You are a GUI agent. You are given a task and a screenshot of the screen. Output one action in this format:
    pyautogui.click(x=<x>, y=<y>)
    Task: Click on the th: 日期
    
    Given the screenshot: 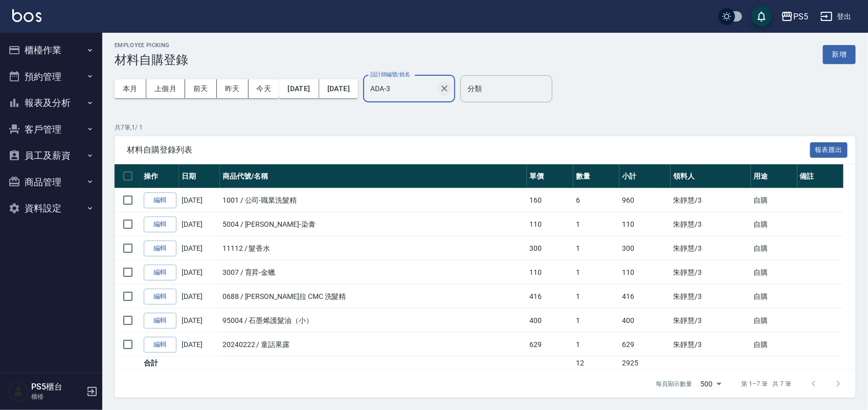 What is the action you would take?
    pyautogui.click(x=200, y=176)
    